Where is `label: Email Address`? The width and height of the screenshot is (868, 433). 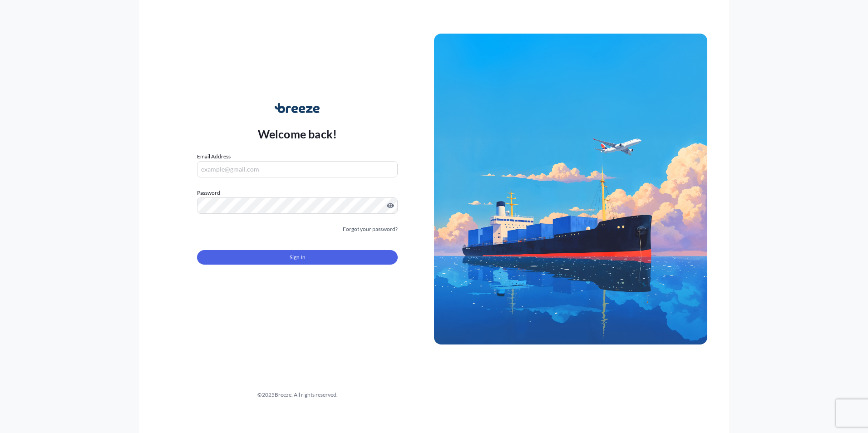 label: Email Address is located at coordinates (214, 157).